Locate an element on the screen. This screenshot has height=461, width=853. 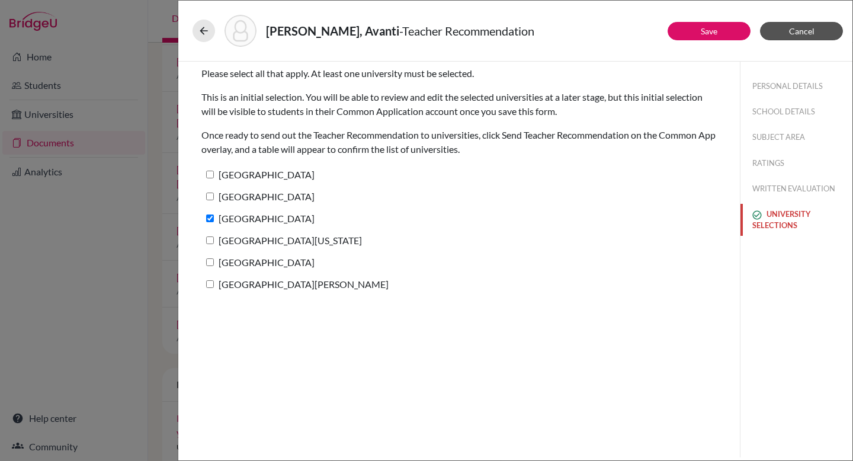
p: This is an initial selection. You will be able to review and edit the selected universities at a ... is located at coordinates (459, 104).